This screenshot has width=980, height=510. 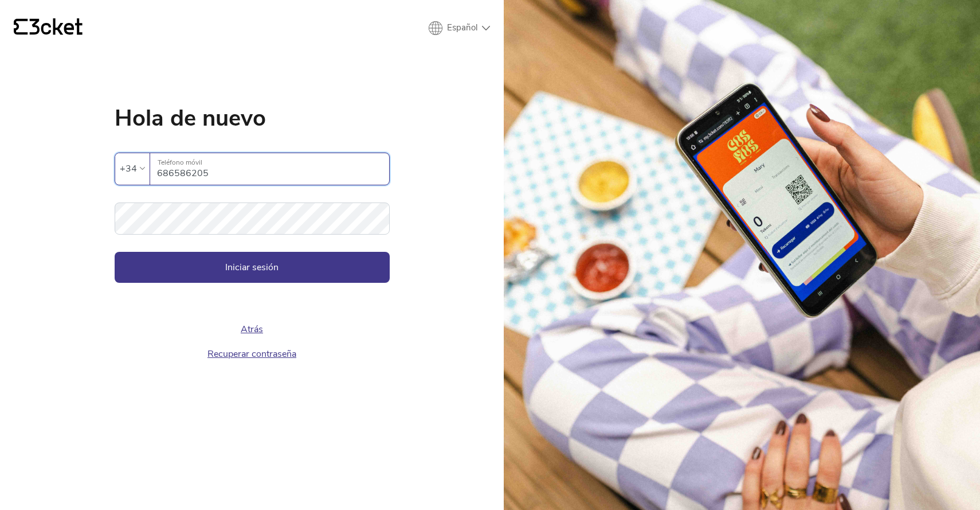 What do you see at coordinates (251, 329) in the screenshot?
I see `a: Atrás` at bounding box center [251, 329].